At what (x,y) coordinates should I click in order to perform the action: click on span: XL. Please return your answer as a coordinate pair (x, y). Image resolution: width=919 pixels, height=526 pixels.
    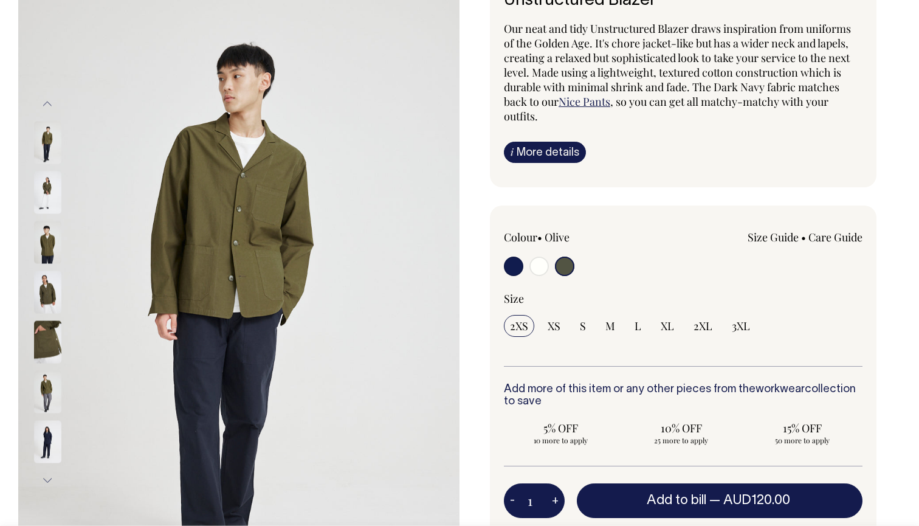
    Looking at the image, I should click on (667, 326).